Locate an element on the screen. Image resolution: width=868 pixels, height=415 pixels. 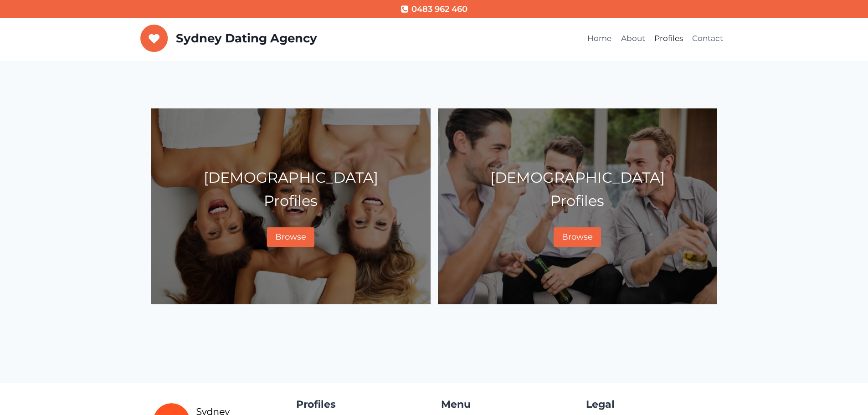
a: Home is located at coordinates (599, 39).